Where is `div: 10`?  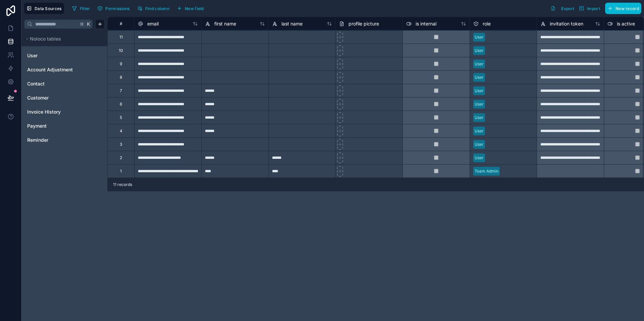
div: 10 is located at coordinates (121, 51).